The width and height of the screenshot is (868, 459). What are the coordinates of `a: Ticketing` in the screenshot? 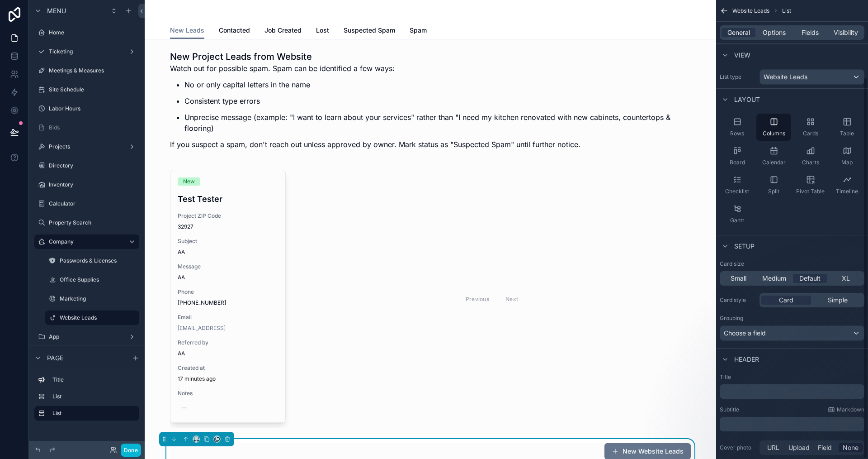 It's located at (87, 51).